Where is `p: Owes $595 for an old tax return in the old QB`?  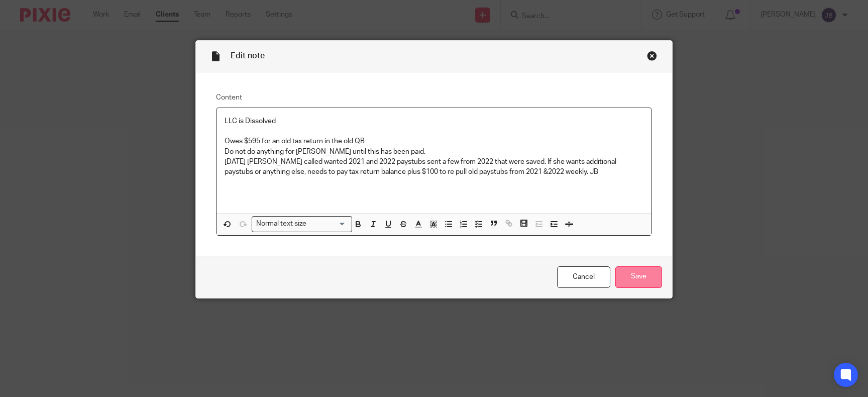 p: Owes $595 for an old tax return in the old QB is located at coordinates (434, 141).